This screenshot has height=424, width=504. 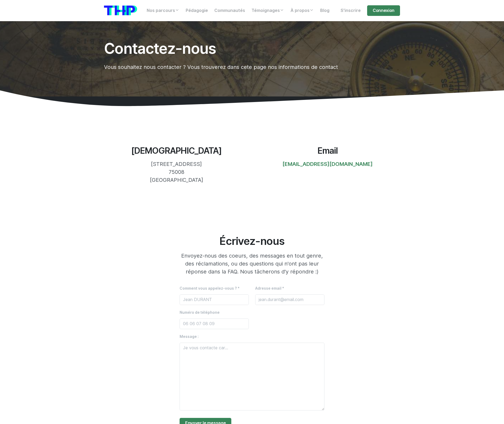 I want to click on input: 06 06 07 08 09, so click(x=214, y=324).